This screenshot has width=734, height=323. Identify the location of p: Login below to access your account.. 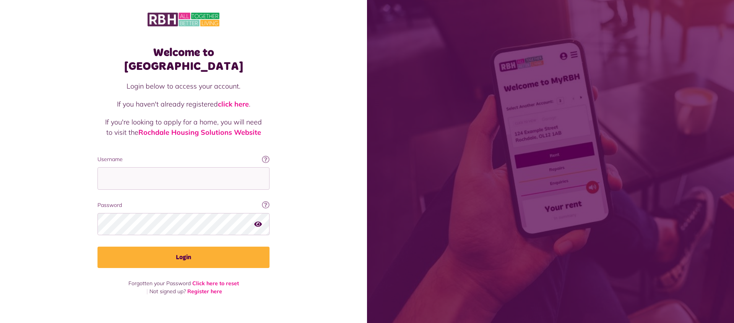
(184, 86).